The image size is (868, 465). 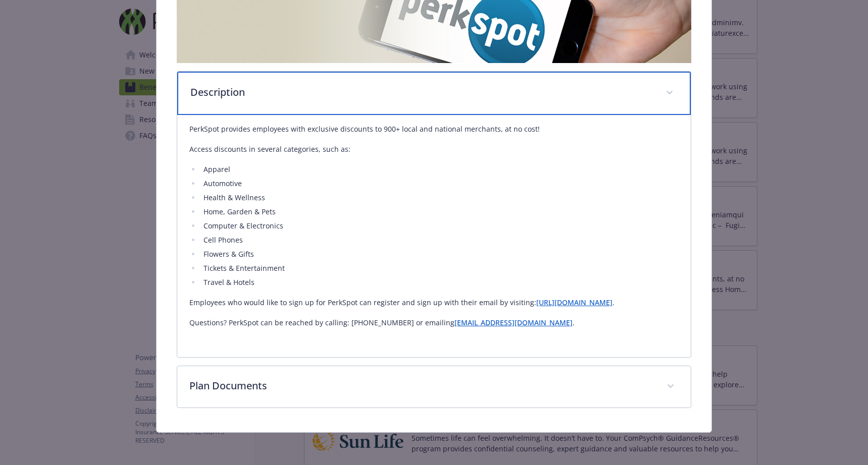 I want to click on p: PerkSpot provides employees with exclusive discounts to 900+ local and national merchants, at no ..., so click(x=433, y=129).